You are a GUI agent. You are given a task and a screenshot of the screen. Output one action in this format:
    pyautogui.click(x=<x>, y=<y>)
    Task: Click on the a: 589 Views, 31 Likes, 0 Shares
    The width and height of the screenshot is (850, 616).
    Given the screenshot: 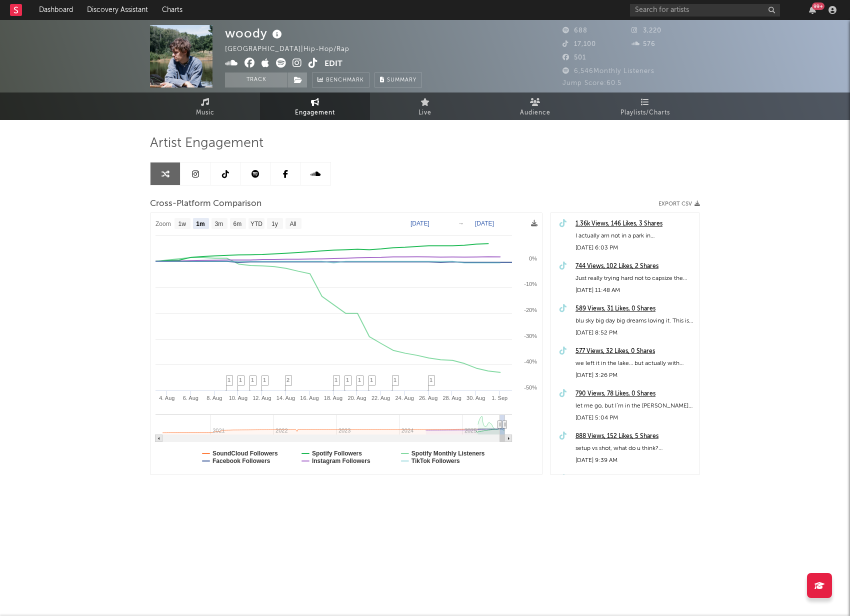 What is the action you would take?
    pyautogui.click(x=635, y=309)
    